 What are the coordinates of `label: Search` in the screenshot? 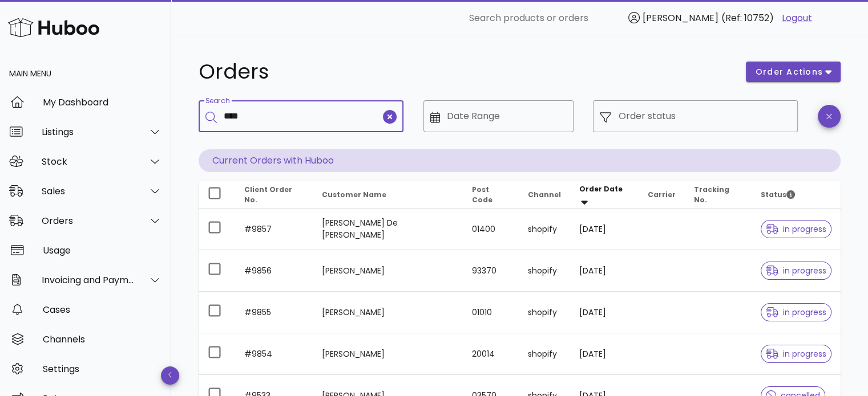 It's located at (218, 101).